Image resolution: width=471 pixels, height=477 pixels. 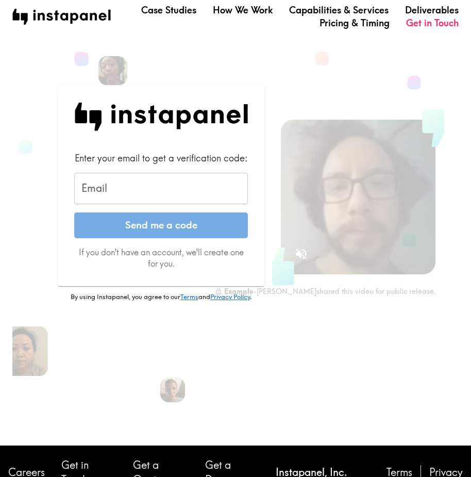 I want to click on img: Instapanel, so click(x=161, y=116).